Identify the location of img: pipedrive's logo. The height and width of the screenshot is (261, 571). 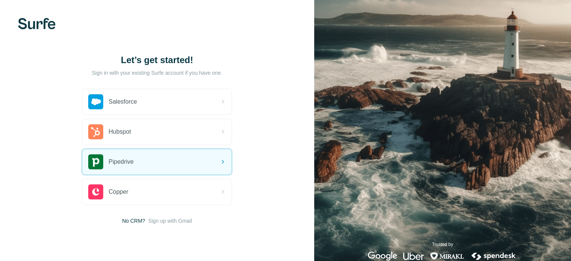
(96, 162).